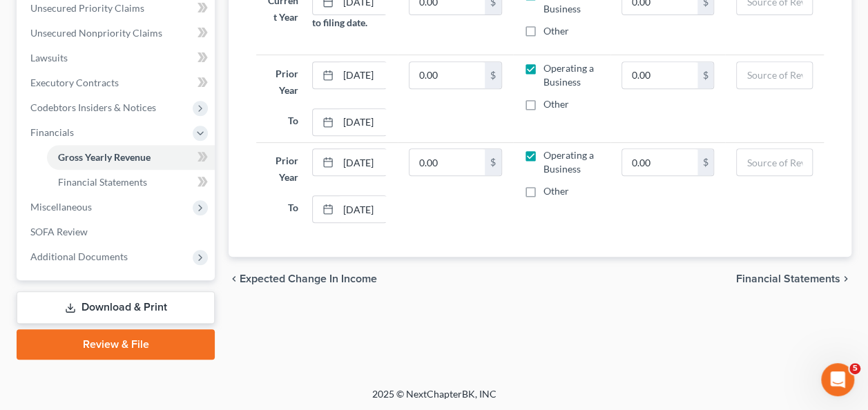  I want to click on span: SOFA Review, so click(59, 231).